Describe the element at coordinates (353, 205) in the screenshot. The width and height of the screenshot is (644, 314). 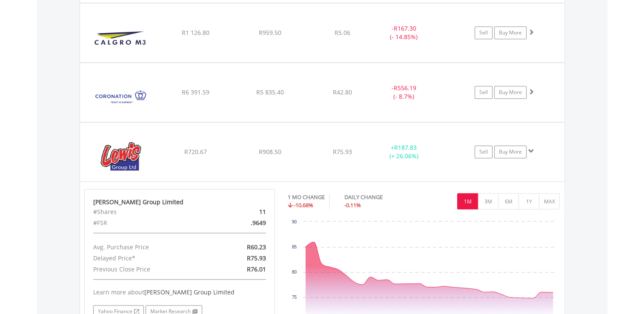
I see `span: -0.11%` at that location.